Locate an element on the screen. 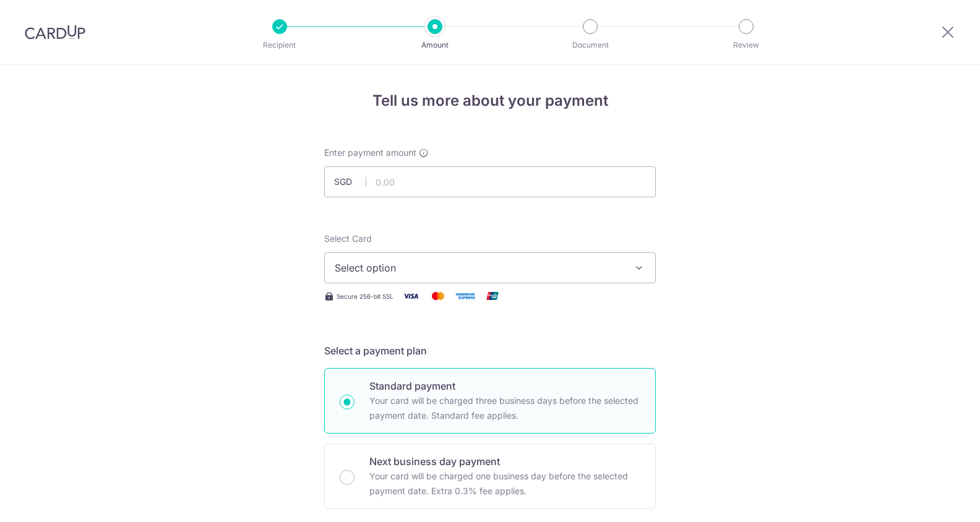 The image size is (980, 522). img: Union Pay is located at coordinates (492, 296).